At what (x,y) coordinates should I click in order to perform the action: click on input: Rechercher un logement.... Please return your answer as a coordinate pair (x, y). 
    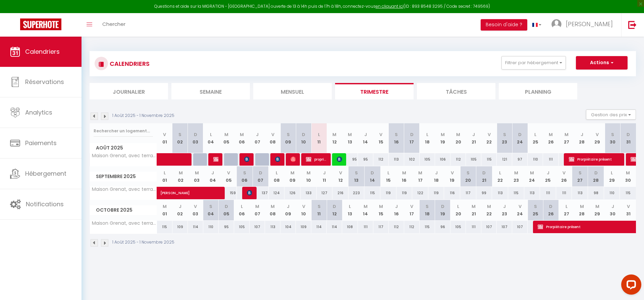
    Looking at the image, I should click on (123, 131).